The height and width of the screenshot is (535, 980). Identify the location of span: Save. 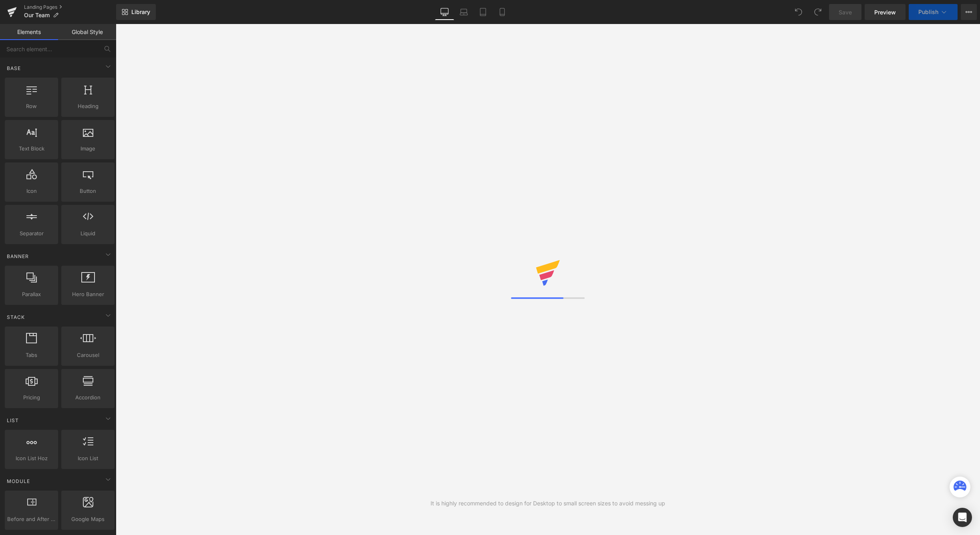
(845, 12).